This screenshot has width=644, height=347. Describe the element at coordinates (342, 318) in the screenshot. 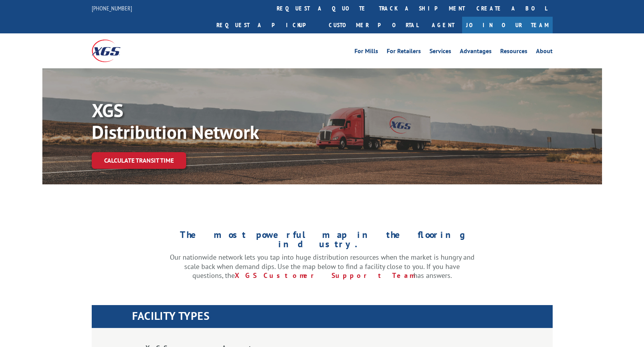

I see `h1: FACILITY TYPES` at that location.